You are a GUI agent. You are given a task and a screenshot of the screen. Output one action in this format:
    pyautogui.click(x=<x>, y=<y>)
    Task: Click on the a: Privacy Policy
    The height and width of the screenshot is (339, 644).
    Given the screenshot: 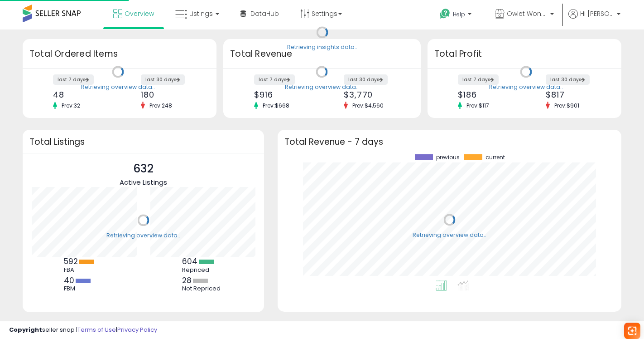 What is the action you would take?
    pyautogui.click(x=137, y=330)
    